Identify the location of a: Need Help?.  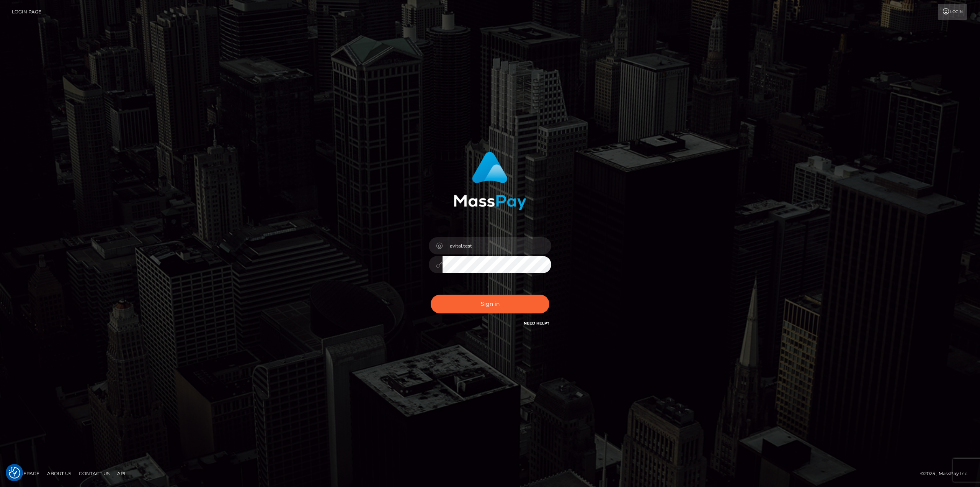
(536, 322).